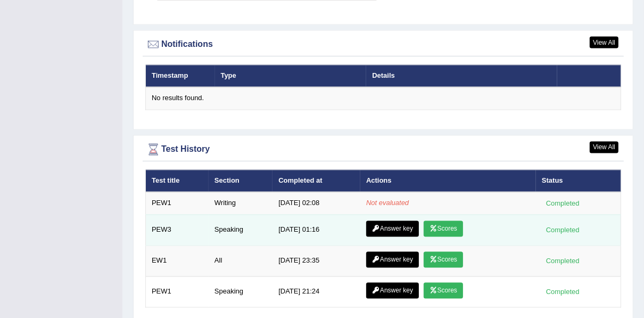 Image resolution: width=644 pixels, height=318 pixels. Describe the element at coordinates (383, 98) in the screenshot. I see `div: No results found.` at that location.